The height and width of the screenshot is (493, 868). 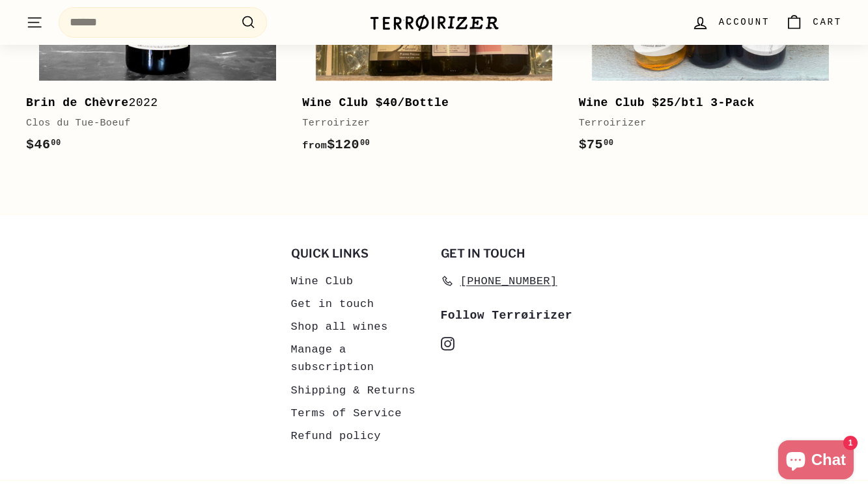 I want to click on a: Account, so click(x=731, y=22).